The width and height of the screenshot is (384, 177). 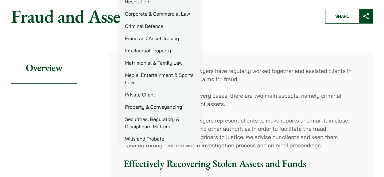 I want to click on a: Fraud and Asset Tracing, so click(x=160, y=38).